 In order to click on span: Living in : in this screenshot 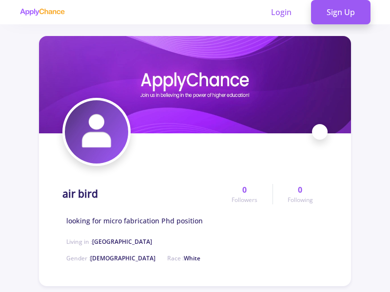, I will do `click(109, 242)`.